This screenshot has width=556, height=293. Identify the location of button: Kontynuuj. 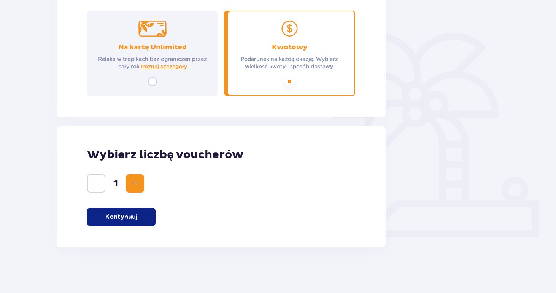
(121, 217).